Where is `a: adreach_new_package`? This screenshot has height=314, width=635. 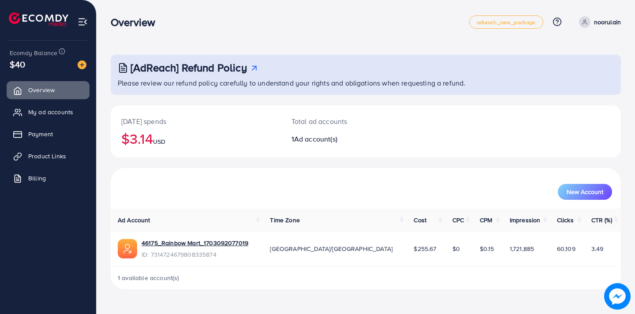 a: adreach_new_package is located at coordinates (507, 22).